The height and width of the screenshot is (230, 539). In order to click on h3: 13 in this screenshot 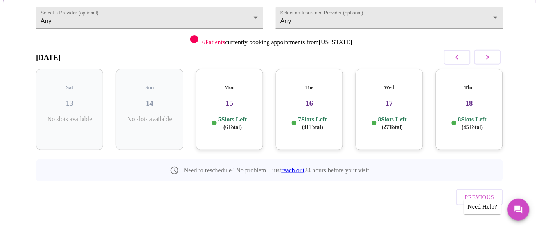, I will do `click(70, 103)`.